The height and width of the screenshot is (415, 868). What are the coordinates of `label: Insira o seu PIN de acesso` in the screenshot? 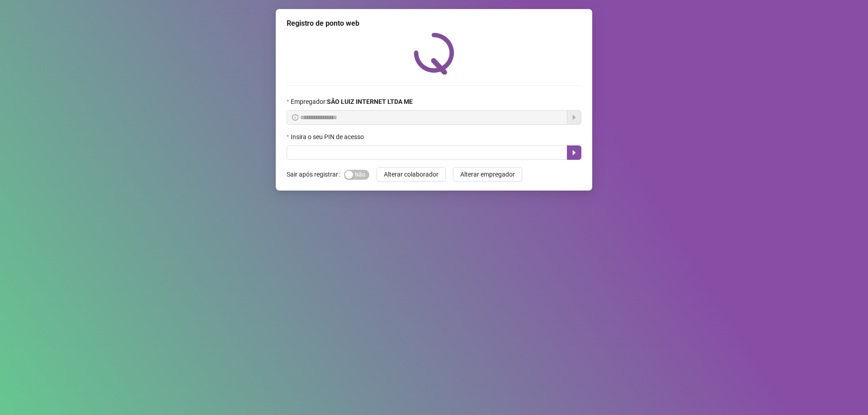 It's located at (328, 137).